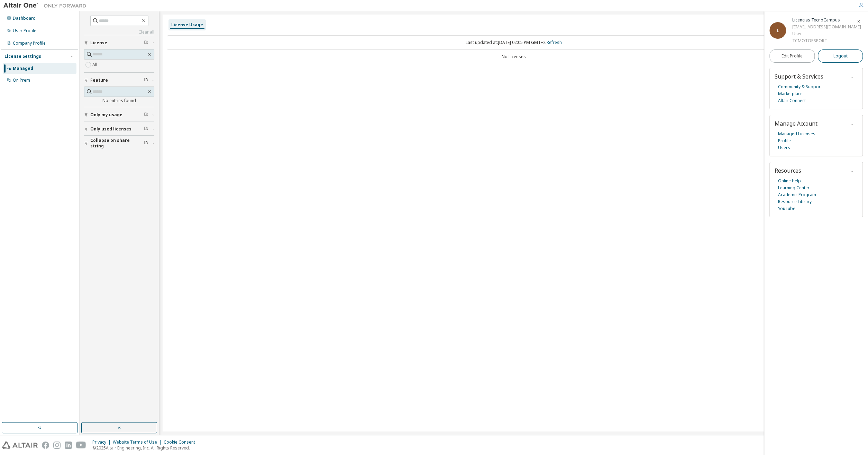  What do you see at coordinates (788, 171) in the screenshot?
I see `span: Resources` at bounding box center [788, 171].